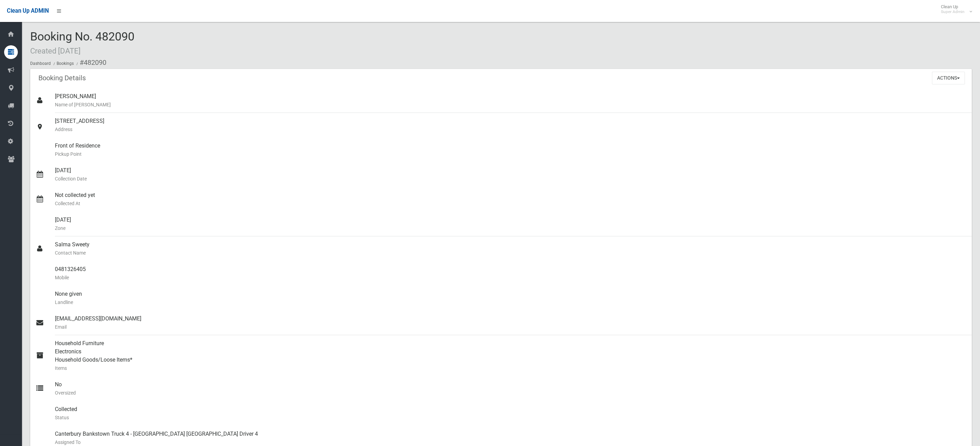 The height and width of the screenshot is (446, 980). I want to click on div: None given, so click(510, 298).